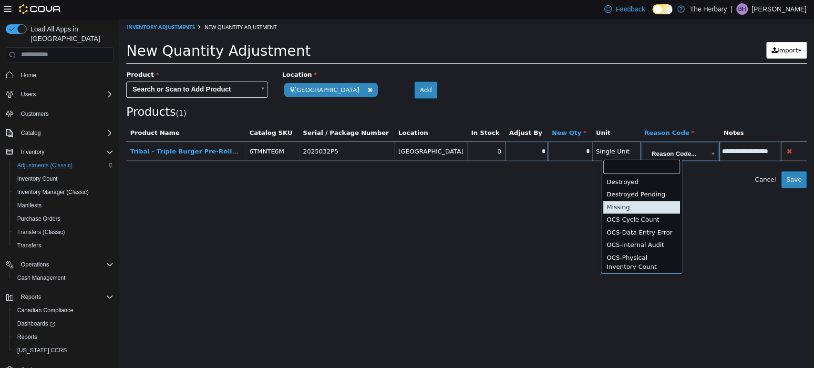  I want to click on button: Adjustments (Classic), so click(63, 166).